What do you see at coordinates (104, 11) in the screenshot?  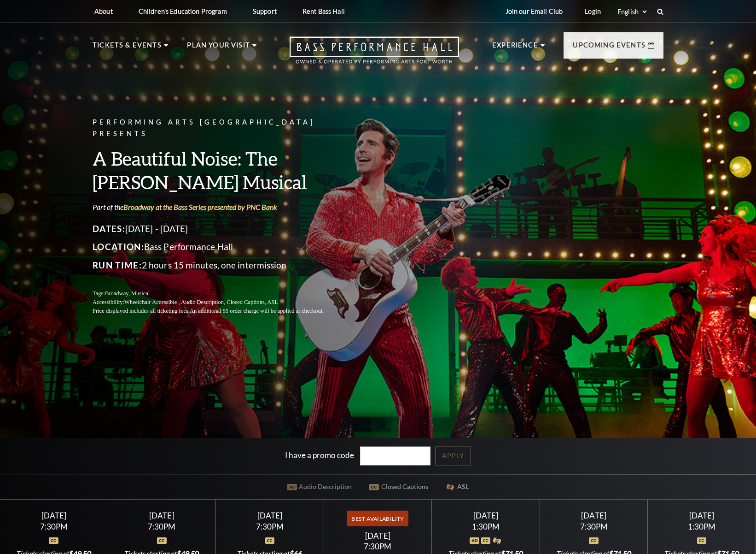 I see `p: About` at bounding box center [104, 11].